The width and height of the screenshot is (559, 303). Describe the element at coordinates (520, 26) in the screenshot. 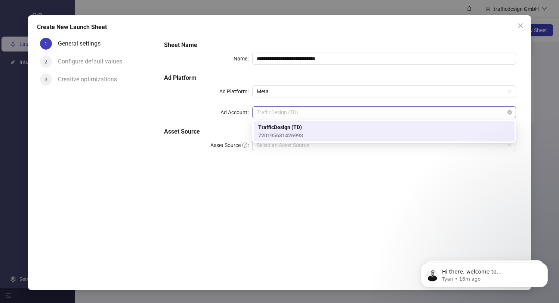

I see `span: close` at that location.